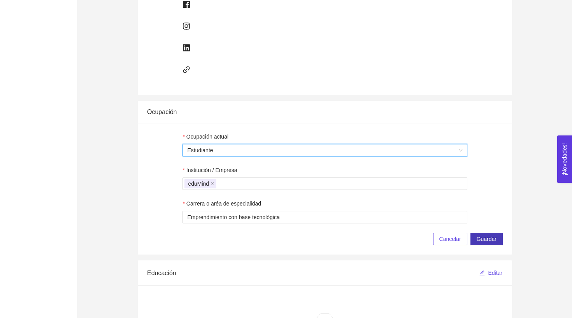 Image resolution: width=572 pixels, height=318 pixels. I want to click on span: Estudiante, so click(324, 150).